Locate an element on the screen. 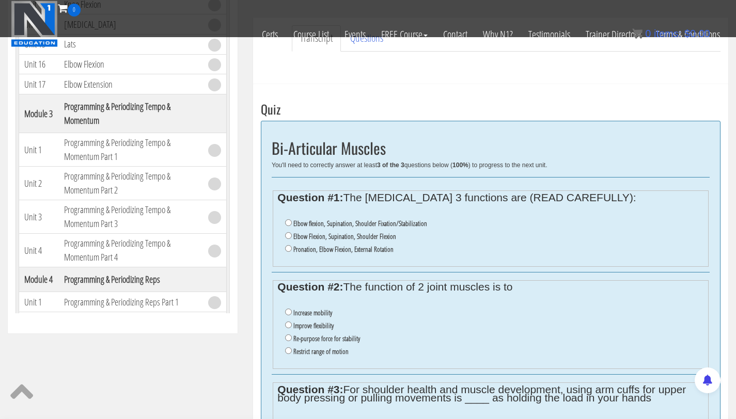 The height and width of the screenshot is (419, 736). legend: For shoulder health and muscle development, using arm cuffs for upper body pressing or pulling mo... is located at coordinates (490, 394).